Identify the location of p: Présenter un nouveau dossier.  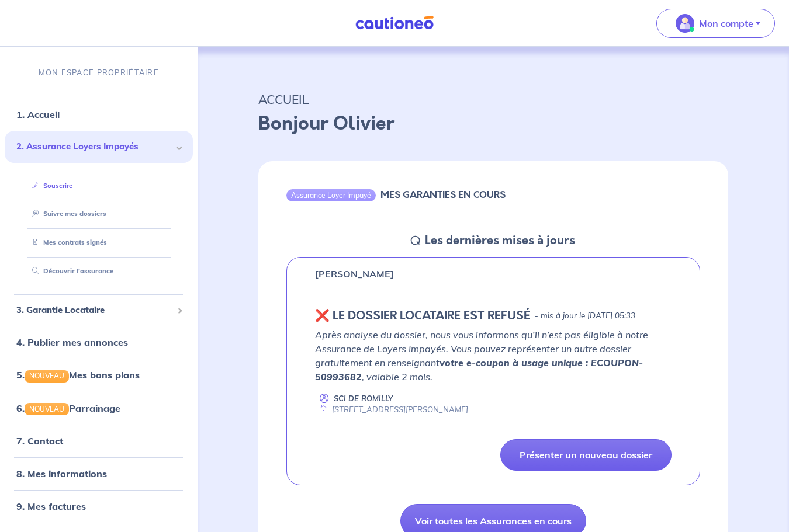
(586, 455).